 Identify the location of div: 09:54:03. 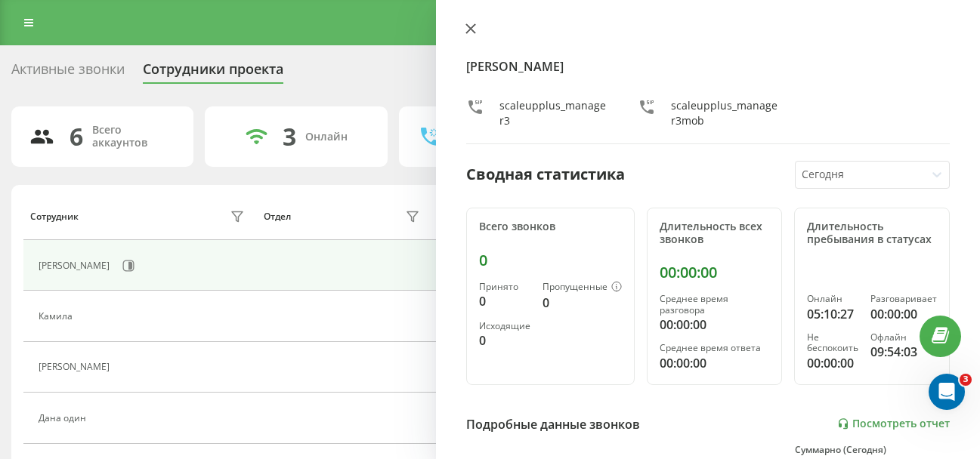
(904, 352).